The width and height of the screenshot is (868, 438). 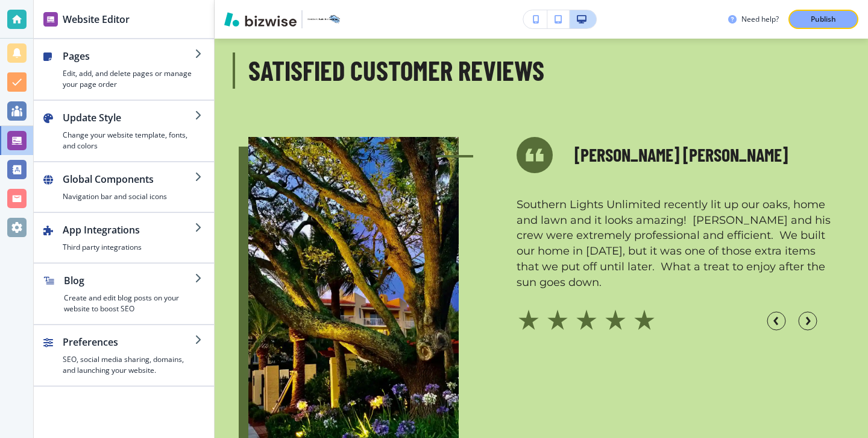 I want to click on h4: SEO, social media sharing, domains, and launching your website., so click(x=128, y=365).